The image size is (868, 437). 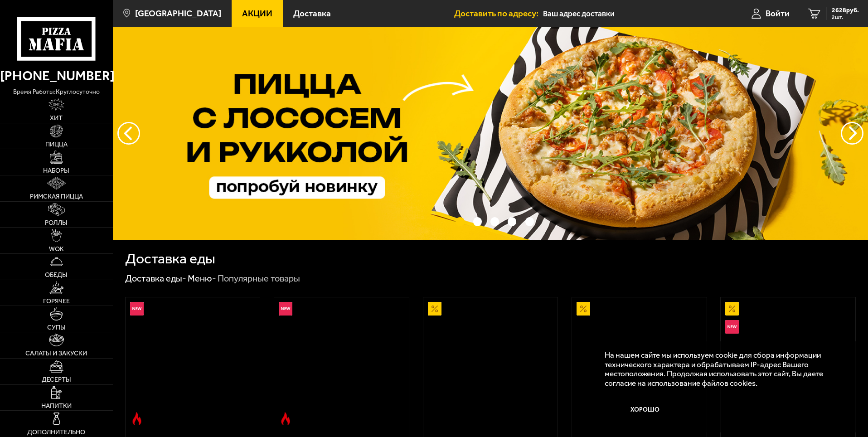 I want to click on input: Ваш адрес доставки, so click(x=630, y=14).